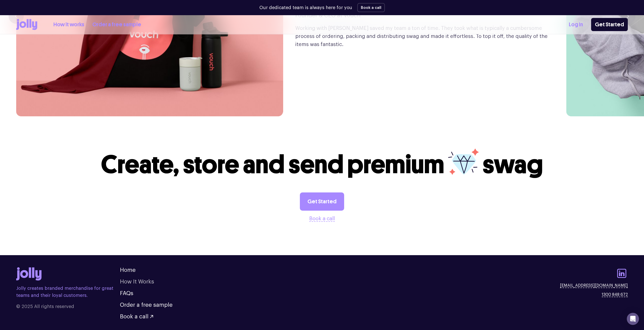 This screenshot has height=330, width=644. What do you see at coordinates (137, 282) in the screenshot?
I see `a: How It Works` at bounding box center [137, 282].